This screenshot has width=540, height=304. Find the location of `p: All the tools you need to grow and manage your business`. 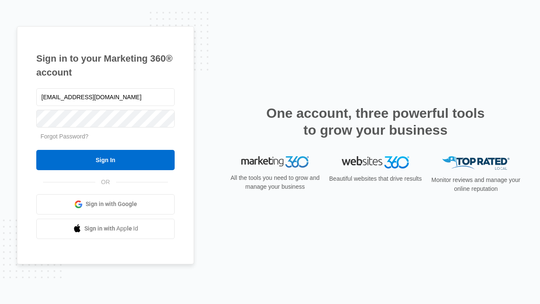

p: All the tools you need to grow and manage your business is located at coordinates (275, 182).